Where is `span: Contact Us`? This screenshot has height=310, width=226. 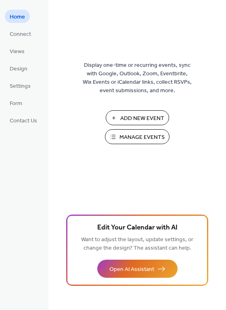 span: Contact Us is located at coordinates (23, 121).